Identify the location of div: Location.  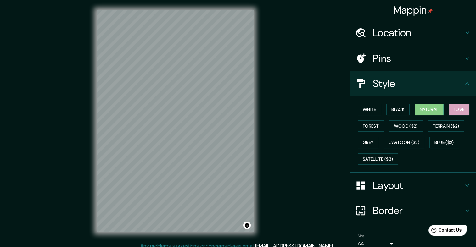
(413, 33).